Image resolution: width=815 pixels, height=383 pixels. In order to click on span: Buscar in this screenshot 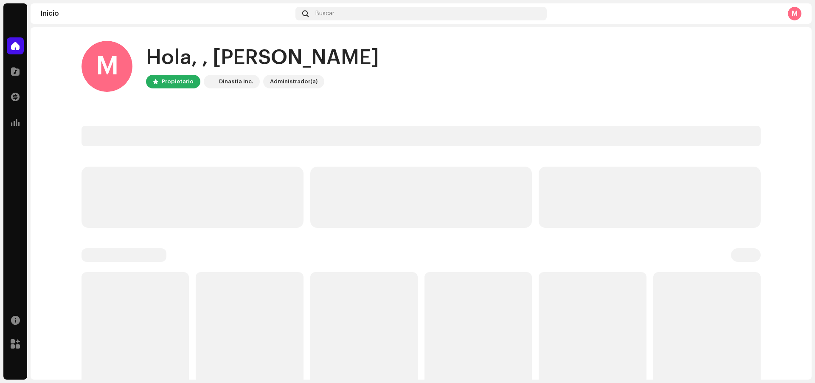, I will do `click(325, 14)`.